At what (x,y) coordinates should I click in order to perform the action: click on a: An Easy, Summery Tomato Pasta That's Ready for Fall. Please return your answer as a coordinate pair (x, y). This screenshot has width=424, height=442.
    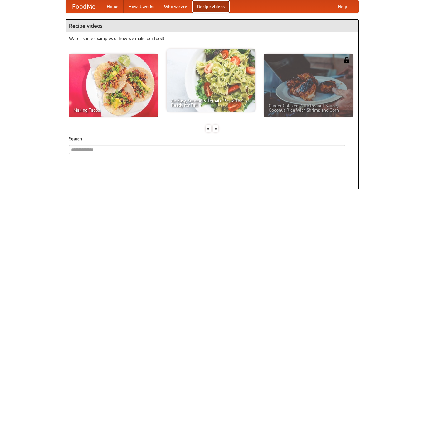
    Looking at the image, I should click on (211, 80).